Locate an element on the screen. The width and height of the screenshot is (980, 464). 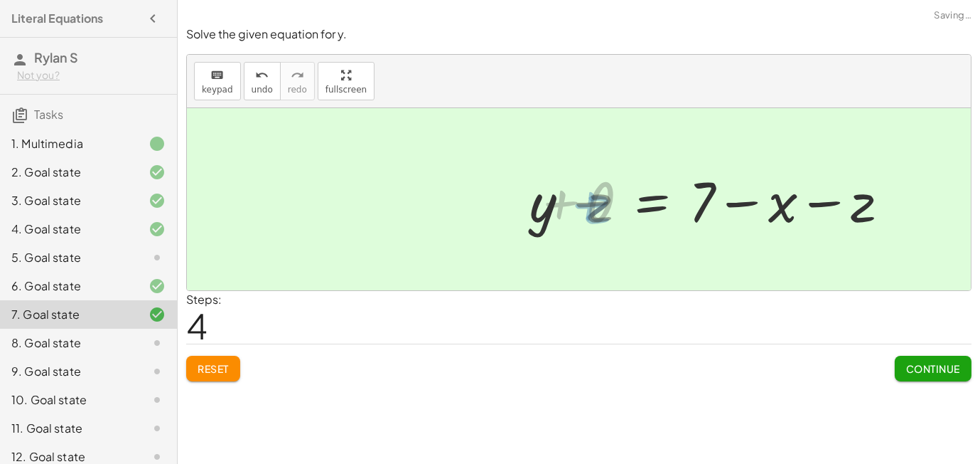
div: Not you? is located at coordinates (91, 76).